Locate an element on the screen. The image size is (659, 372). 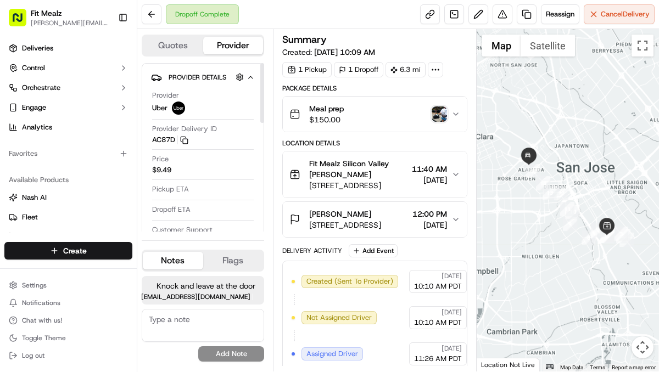
span: Meal prep is located at coordinates (326, 109).